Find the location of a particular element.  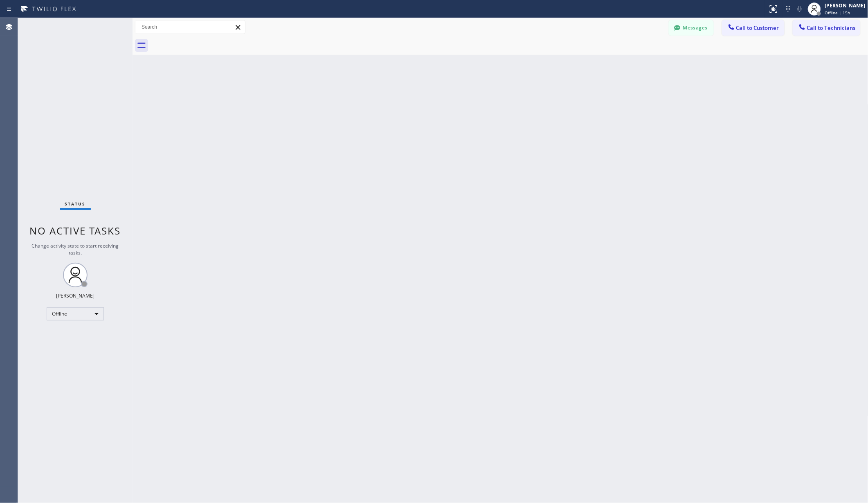

button: Call to Customer is located at coordinates (753, 28).